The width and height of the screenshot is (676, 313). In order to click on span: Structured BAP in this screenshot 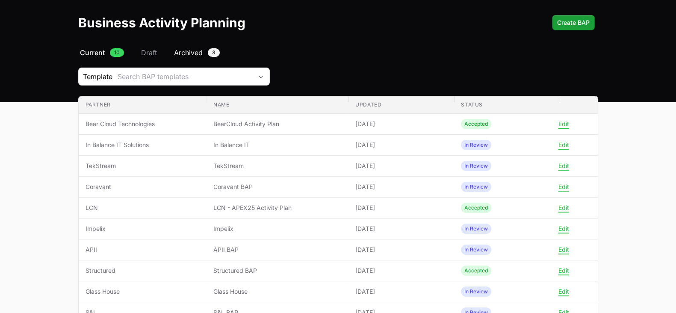, I will do `click(277, 271)`.